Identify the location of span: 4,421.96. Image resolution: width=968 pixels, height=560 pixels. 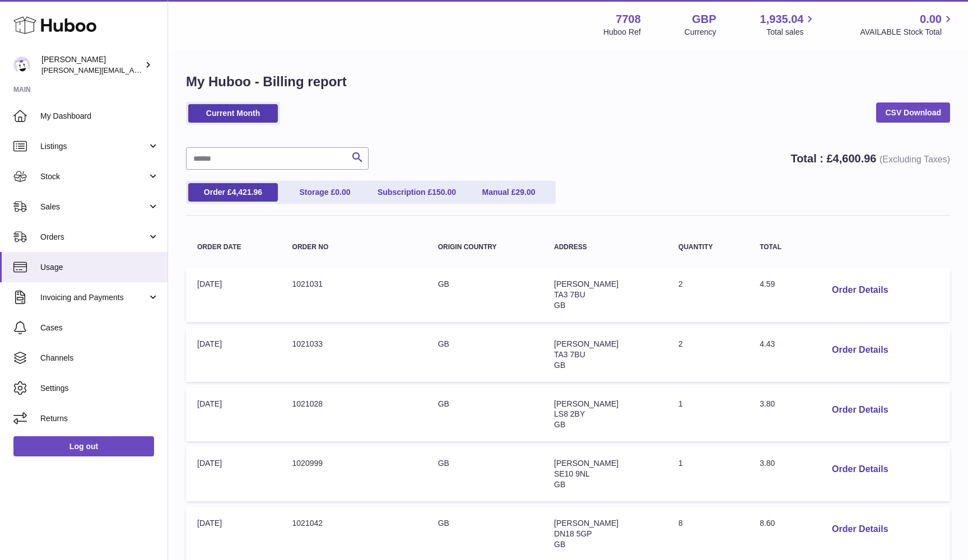
(247, 192).